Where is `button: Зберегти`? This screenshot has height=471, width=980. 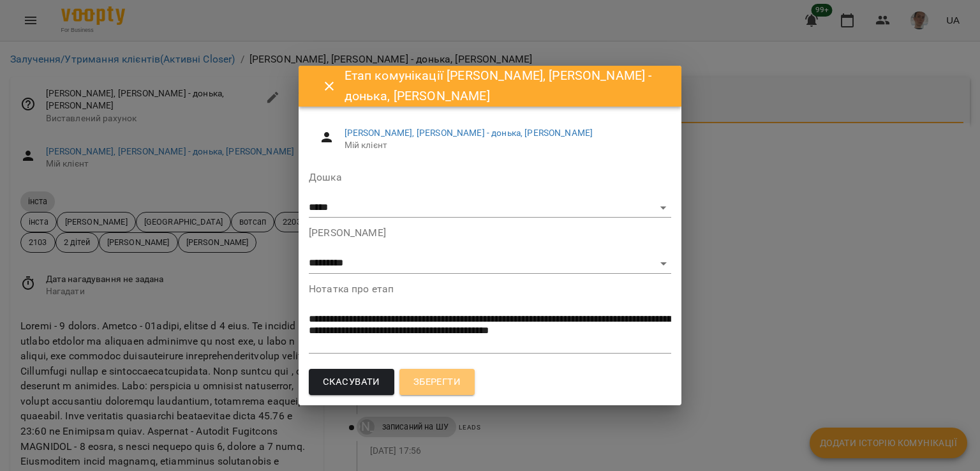
button: Зберегти is located at coordinates (437, 382).